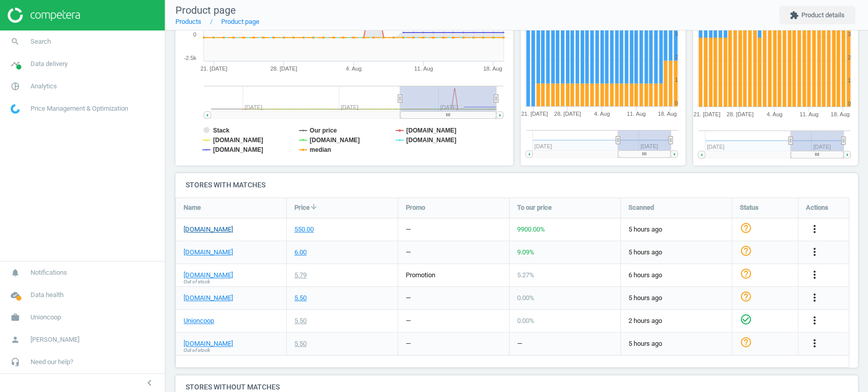 The width and height of the screenshot is (868, 392). What do you see at coordinates (15, 273) in the screenshot?
I see `i: notifications` at bounding box center [15, 273].